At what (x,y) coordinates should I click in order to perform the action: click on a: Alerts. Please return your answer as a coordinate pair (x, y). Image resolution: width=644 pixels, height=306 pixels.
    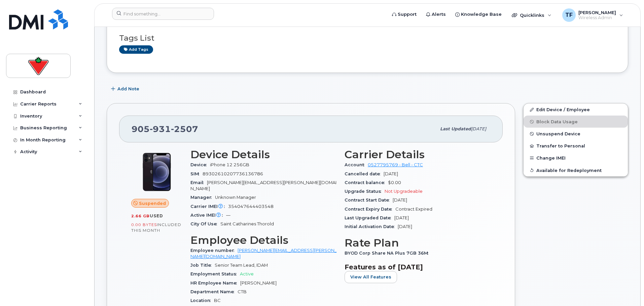
    Looking at the image, I should click on (436, 15).